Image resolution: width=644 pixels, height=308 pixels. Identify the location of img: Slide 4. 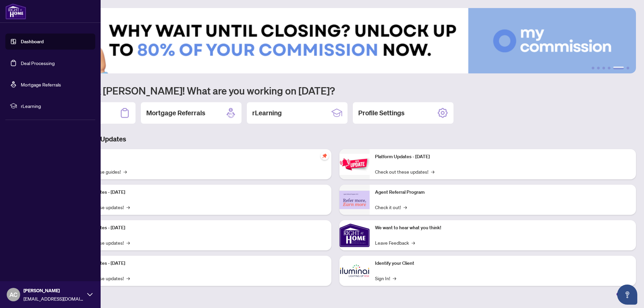
(335, 41).